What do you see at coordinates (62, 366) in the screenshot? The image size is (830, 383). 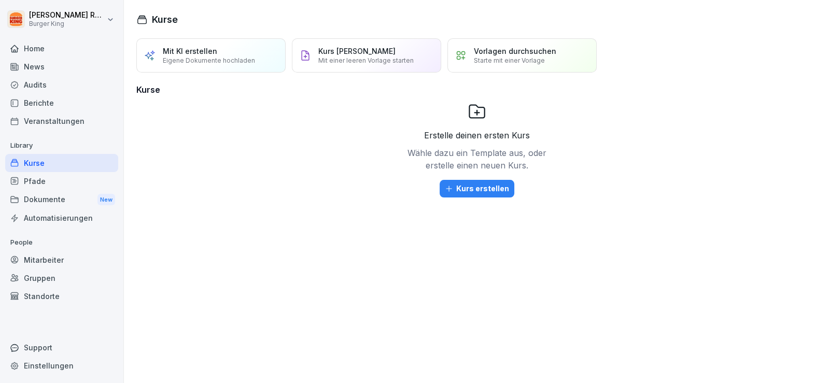 I see `a: Einstellungen` at bounding box center [62, 366].